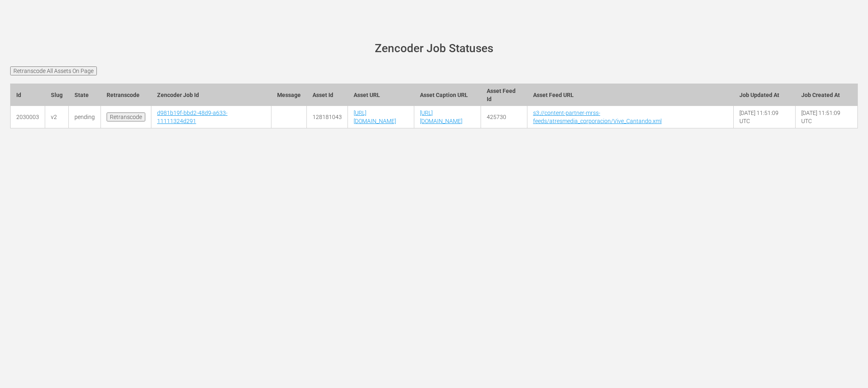  Describe the element at coordinates (326, 117) in the screenshot. I see `td: 128181043` at that location.